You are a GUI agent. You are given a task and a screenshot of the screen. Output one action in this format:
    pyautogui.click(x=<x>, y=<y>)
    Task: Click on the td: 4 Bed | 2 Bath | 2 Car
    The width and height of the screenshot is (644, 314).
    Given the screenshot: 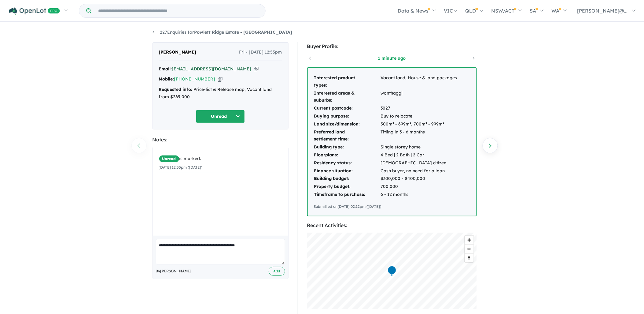 What is the action you would take?
    pyautogui.click(x=419, y=155)
    